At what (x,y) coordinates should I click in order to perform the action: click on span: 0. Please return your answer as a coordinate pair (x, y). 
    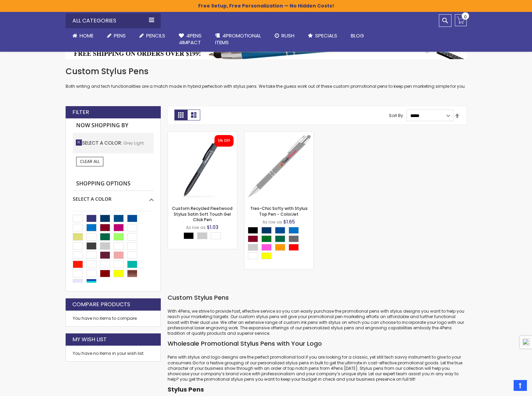
    Looking at the image, I should click on (465, 17).